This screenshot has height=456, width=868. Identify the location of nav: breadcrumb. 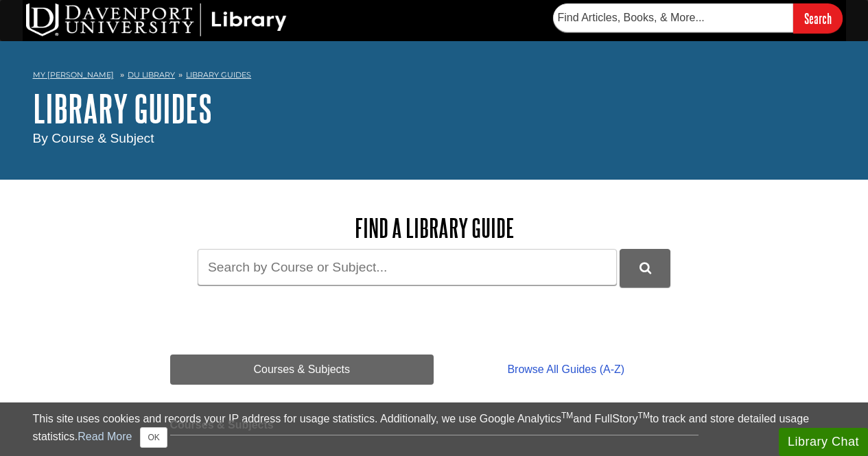
(434, 77).